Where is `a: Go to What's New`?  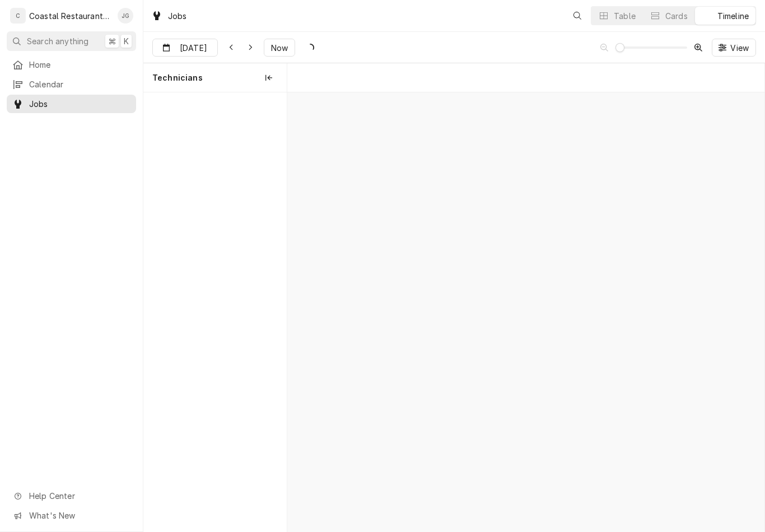
a: Go to What's New is located at coordinates (71, 515).